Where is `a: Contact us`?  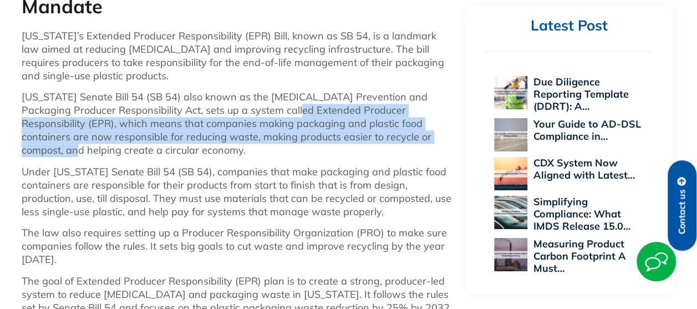
a: Contact us is located at coordinates (682, 205).